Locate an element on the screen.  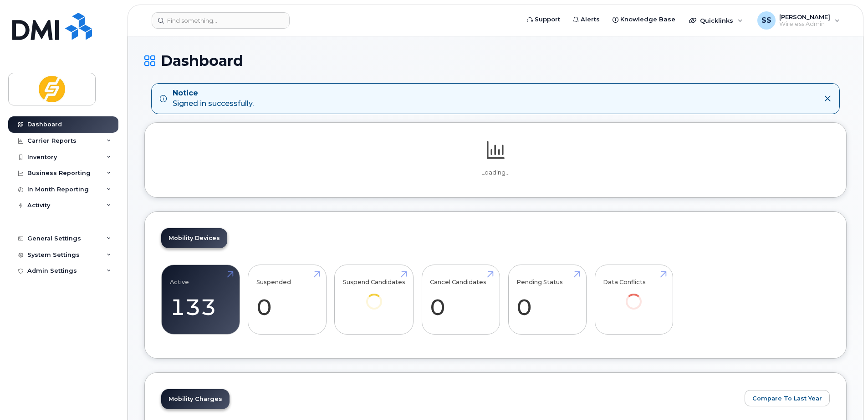
h1: Dashboard is located at coordinates (495, 60).